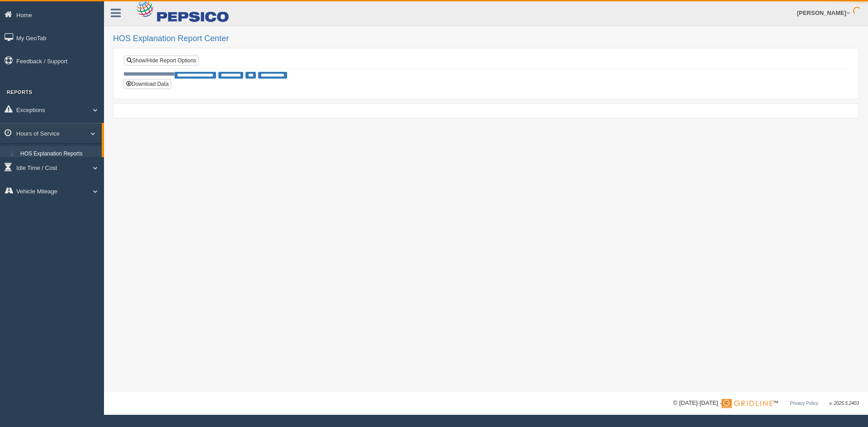  Describe the element at coordinates (844, 403) in the screenshot. I see `span: v. 2025.5.2403` at that location.